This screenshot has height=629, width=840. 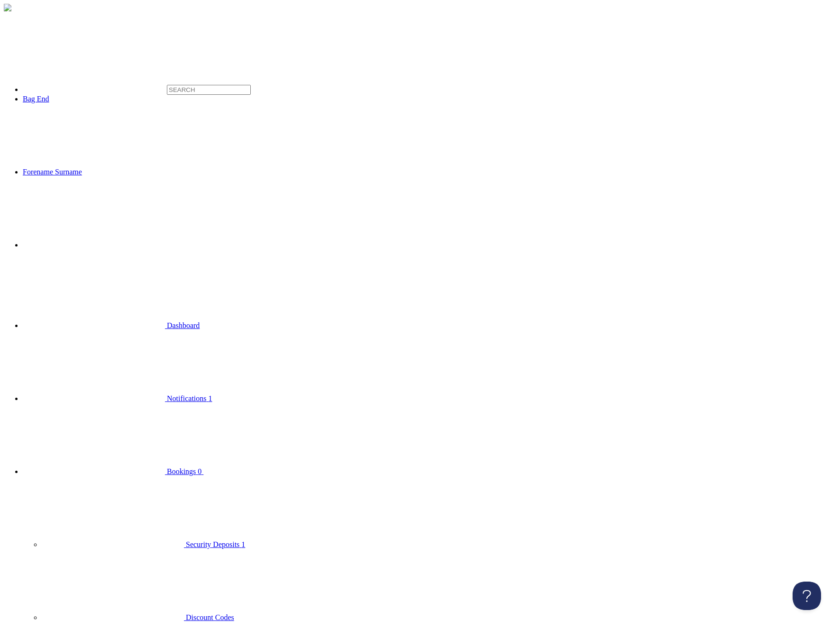 What do you see at coordinates (210, 617) in the screenshot?
I see `span: Discount Codes` at bounding box center [210, 617].